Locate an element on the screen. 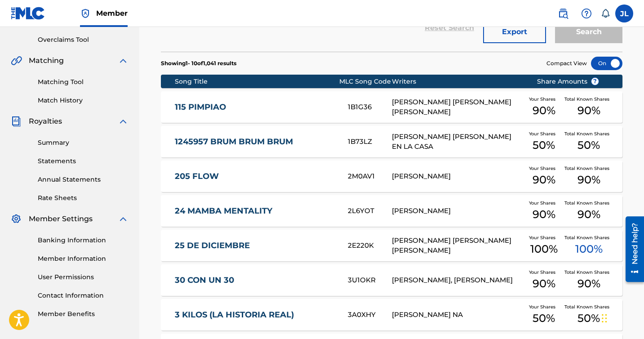 This screenshot has width=644, height=339. img: Member Settings is located at coordinates (16, 219).